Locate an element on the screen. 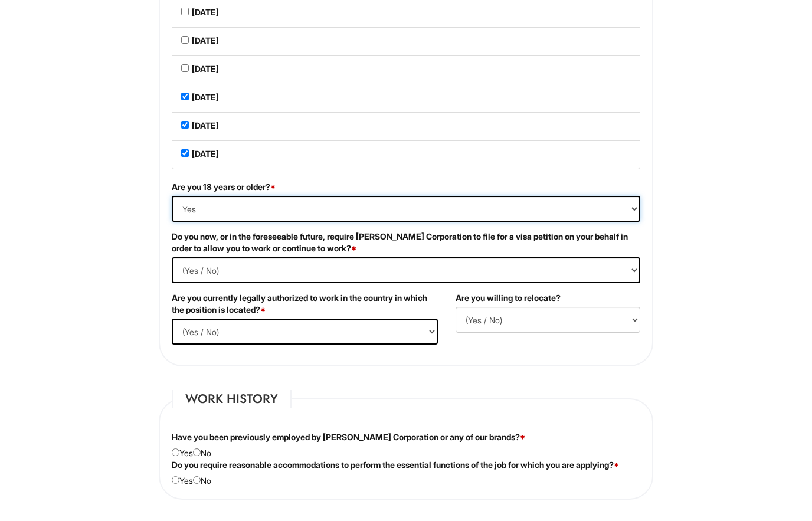 The image size is (812, 521). legend: Work History is located at coordinates (231, 399).